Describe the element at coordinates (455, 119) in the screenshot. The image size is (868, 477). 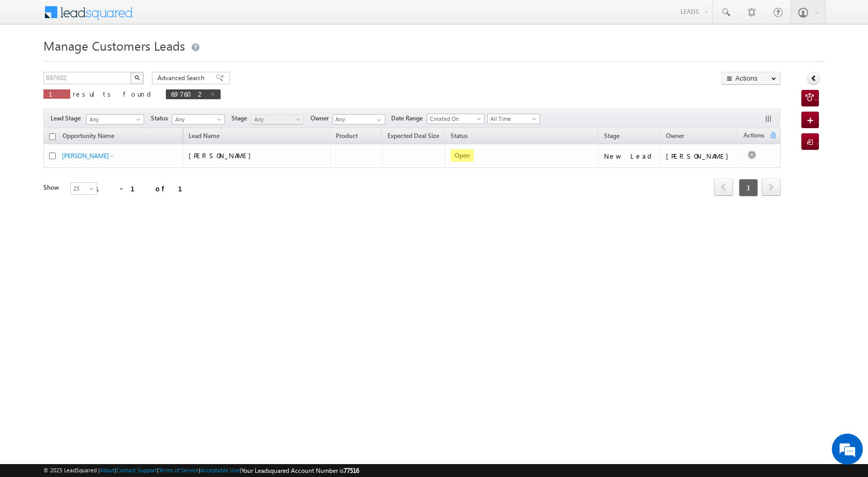
I see `span: Created On` at that location.